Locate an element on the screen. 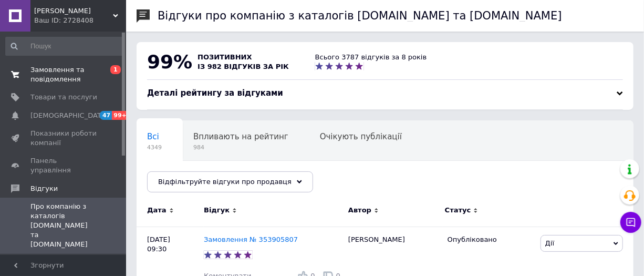  span: 4349 is located at coordinates (154, 147).